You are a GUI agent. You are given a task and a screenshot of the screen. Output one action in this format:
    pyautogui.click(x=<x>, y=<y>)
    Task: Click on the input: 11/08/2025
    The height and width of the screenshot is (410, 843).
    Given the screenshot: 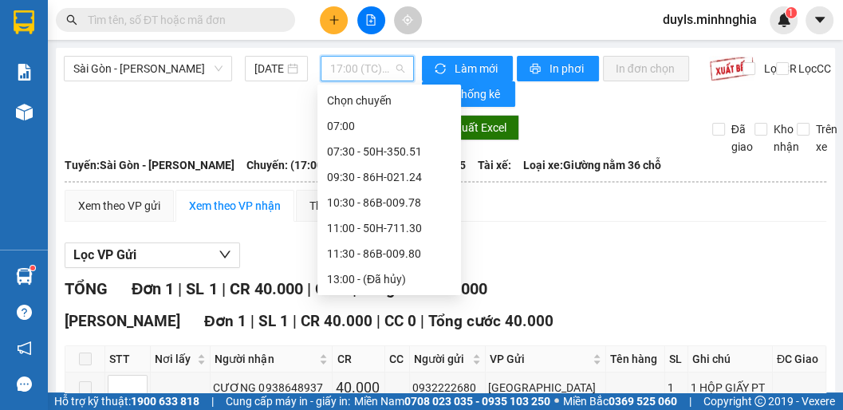 What is the action you would take?
    pyautogui.click(x=269, y=69)
    